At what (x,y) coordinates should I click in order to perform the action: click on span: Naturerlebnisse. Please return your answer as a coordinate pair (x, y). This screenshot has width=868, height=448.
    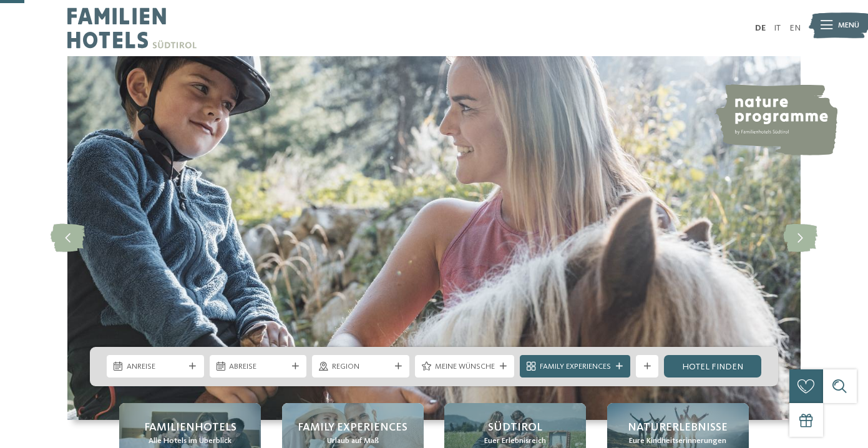
    Looking at the image, I should click on (678, 428).